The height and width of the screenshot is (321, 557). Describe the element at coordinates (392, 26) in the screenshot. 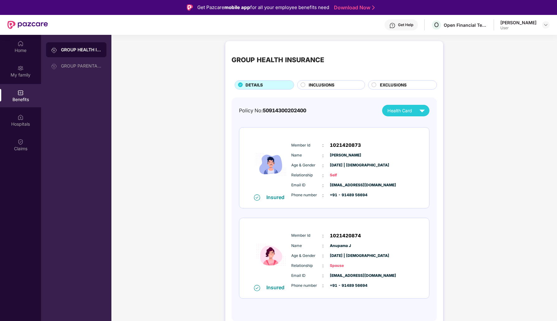

I see `img: svg+xml;base64,PHN2ZyBpZD0iSGVscC0zMngzMiIgeG1sbnM9Imh0dHA6Ly93d3cudzMub3JnLzIwMDAvc3ZnIiB3aWR0aD...` at that location.